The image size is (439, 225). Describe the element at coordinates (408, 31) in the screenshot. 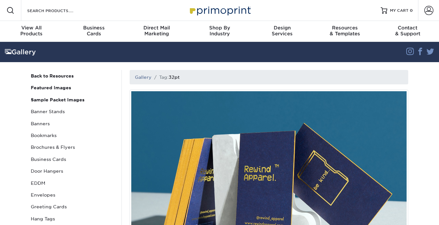

I see `div: & Support` at that location.